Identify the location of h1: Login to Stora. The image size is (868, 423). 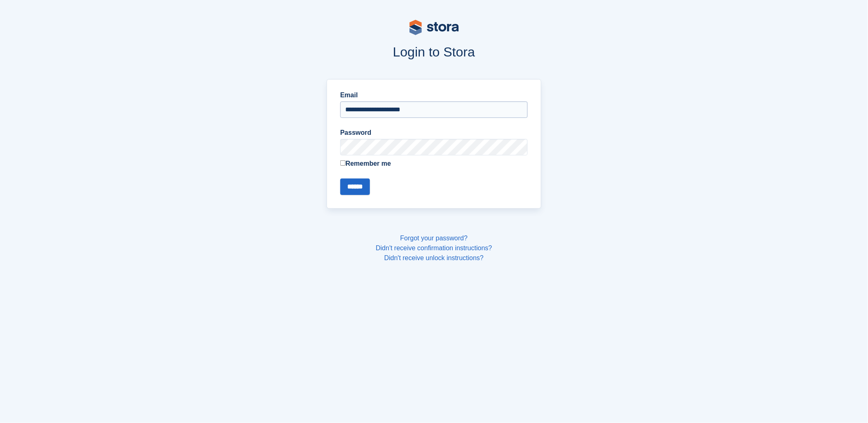
(434, 52).